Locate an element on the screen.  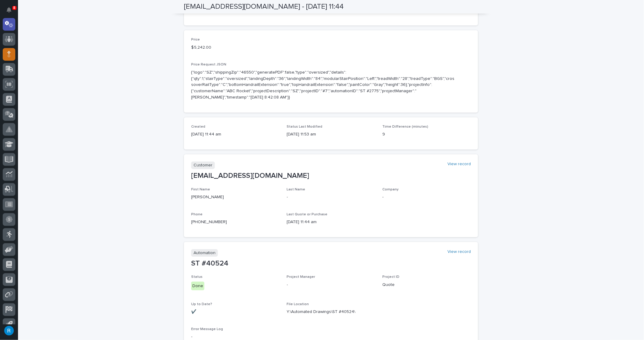
span: Time Difference (minutes) is located at coordinates (405, 126).